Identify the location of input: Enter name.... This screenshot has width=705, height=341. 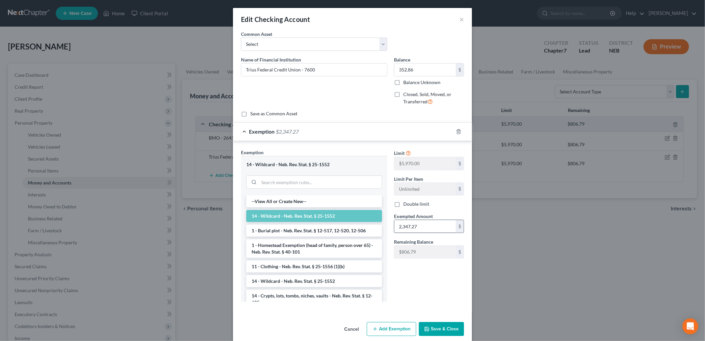
(314, 70).